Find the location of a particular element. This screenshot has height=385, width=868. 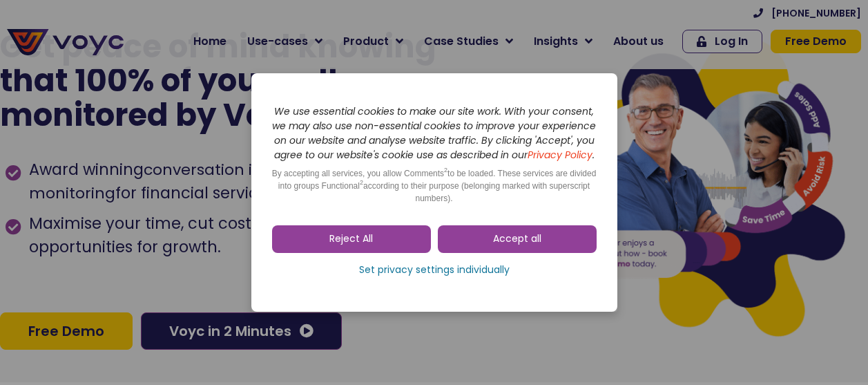

a: Set privacy settings individually is located at coordinates (434, 270).